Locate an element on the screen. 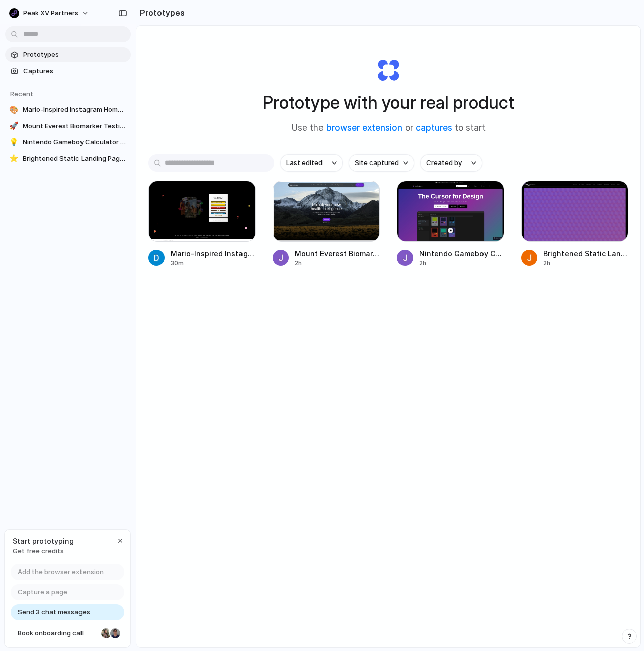 Image resolution: width=644 pixels, height=651 pixels. span: Capture a page is located at coordinates (42, 592).